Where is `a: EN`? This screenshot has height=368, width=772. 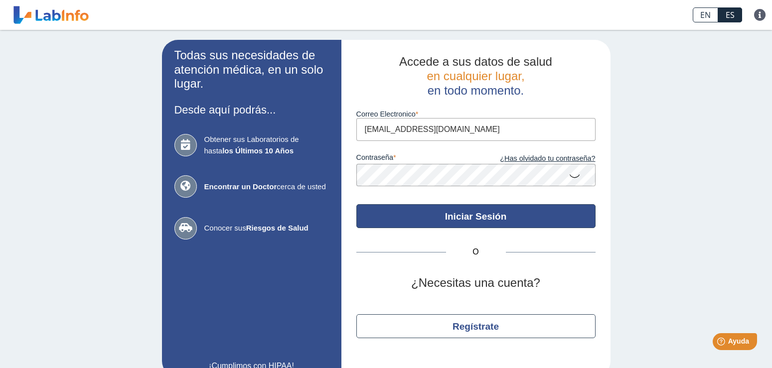
a: EN is located at coordinates (706, 15).